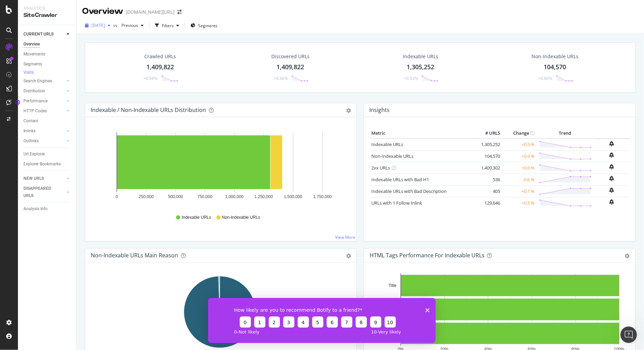 This screenshot has height=350, width=644. Describe the element at coordinates (393, 286) in the screenshot. I see `text: Title` at that location.